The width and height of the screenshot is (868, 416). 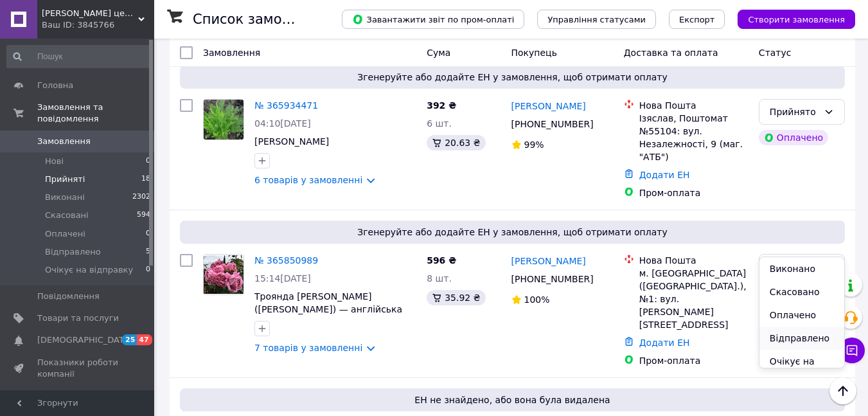 I want to click on span: Статус, so click(x=775, y=53).